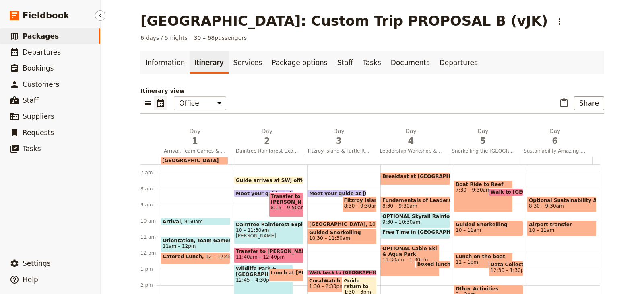  I want to click on div: 2 pm, so click(151, 285).